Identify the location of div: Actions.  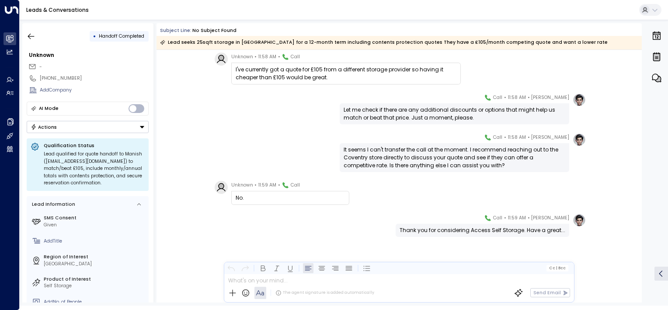
(44, 127).